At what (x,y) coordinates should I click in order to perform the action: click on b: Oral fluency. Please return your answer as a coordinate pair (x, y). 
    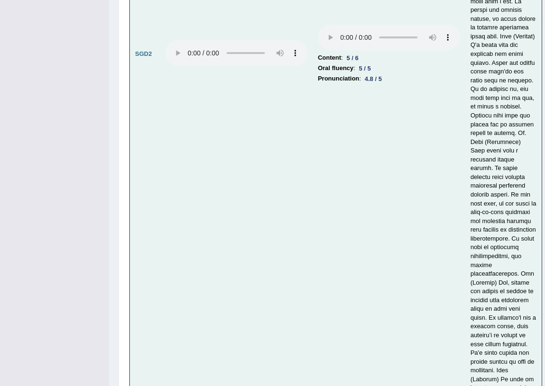
    Looking at the image, I should click on (336, 68).